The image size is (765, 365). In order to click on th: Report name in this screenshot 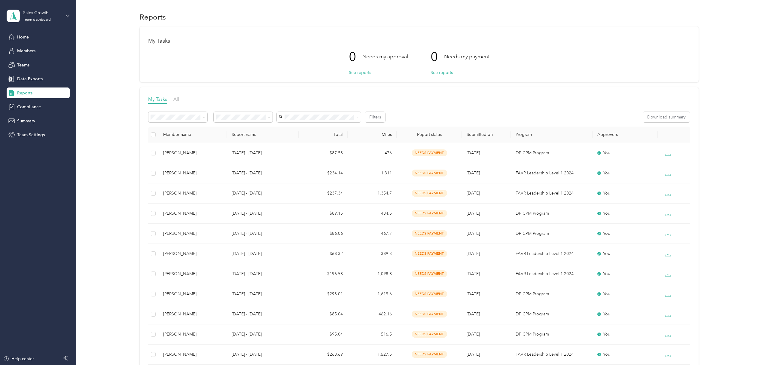, I will do `click(263, 135)`.